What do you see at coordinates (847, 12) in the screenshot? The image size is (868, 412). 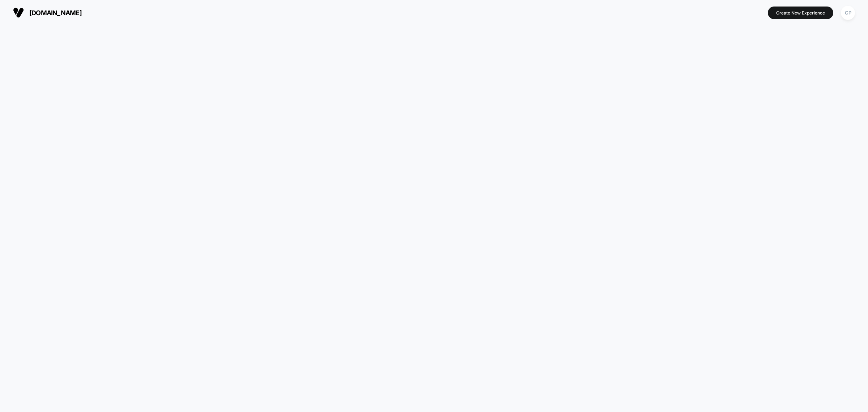 I see `button: CP` at bounding box center [847, 12].